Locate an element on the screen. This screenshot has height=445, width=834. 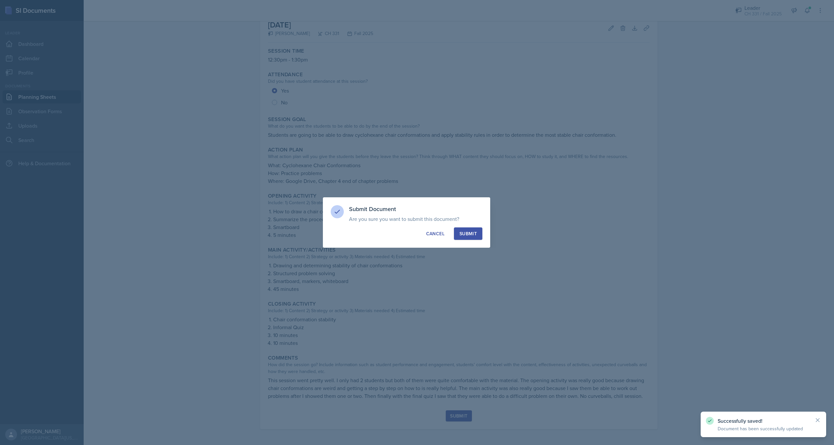
p: Document has been successfully updated is located at coordinates (764, 428).